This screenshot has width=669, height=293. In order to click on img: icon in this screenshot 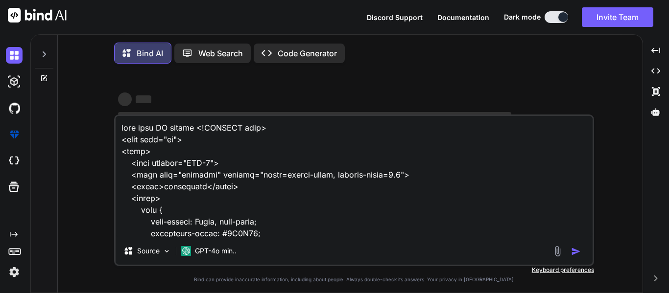, I will do `click(576, 252)`.